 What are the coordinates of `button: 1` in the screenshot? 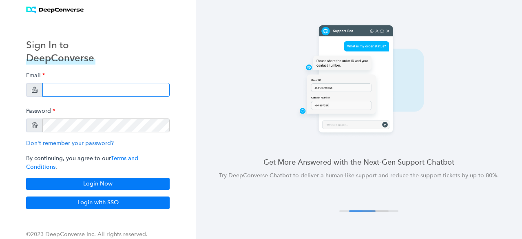 It's located at (352, 210).